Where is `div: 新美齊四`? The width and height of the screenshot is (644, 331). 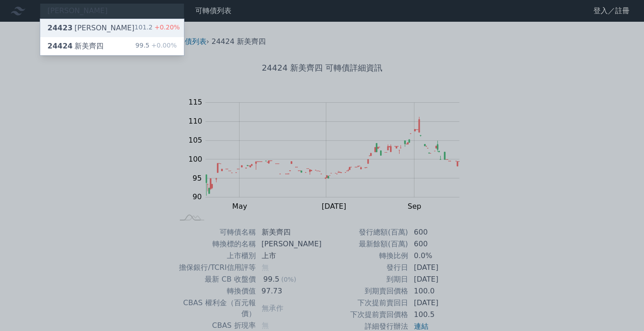 div: 新美齊四 is located at coordinates (75, 46).